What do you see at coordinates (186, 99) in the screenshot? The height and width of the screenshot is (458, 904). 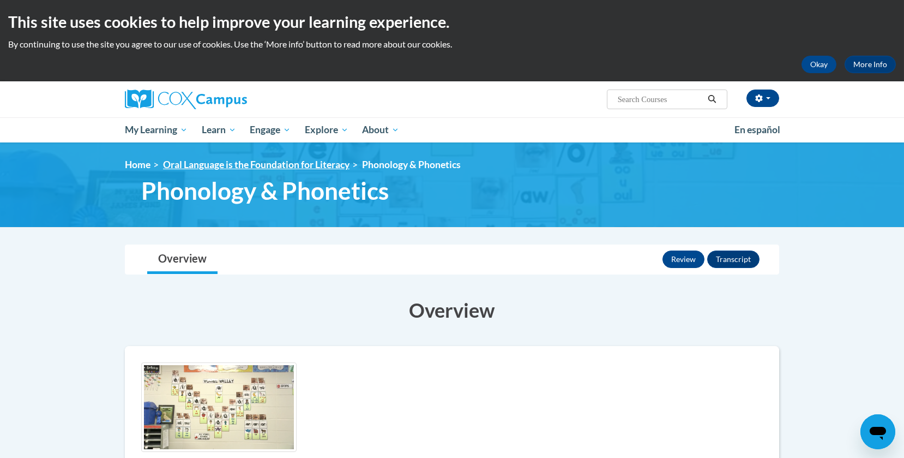 I see `img: Cox Campus` at bounding box center [186, 99].